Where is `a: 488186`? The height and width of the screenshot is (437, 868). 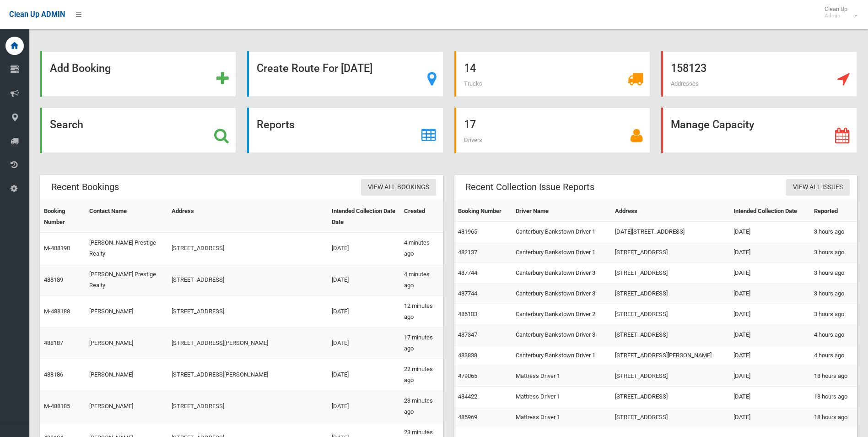 a: 488186 is located at coordinates (54, 374).